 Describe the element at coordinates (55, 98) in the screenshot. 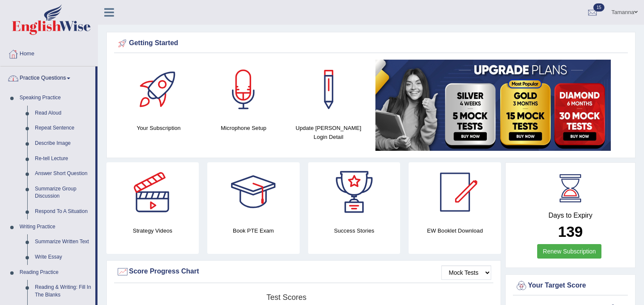

I see `a: Speaking Practice` at that location.